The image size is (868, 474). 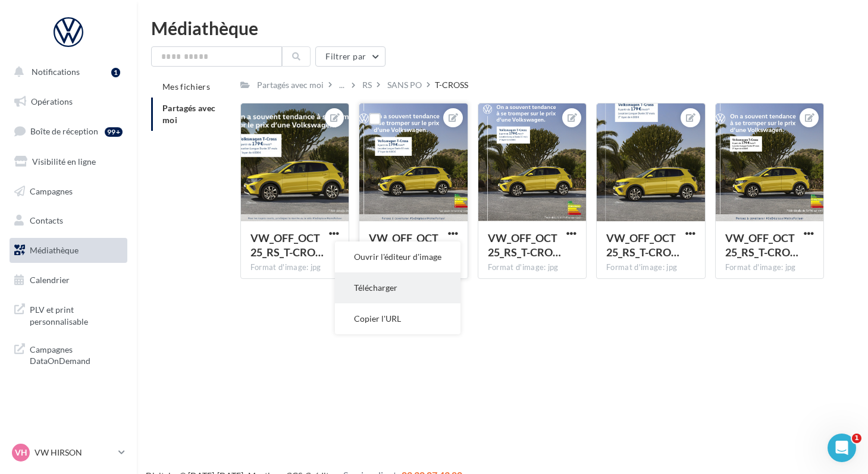 I want to click on span: Contacts, so click(x=47, y=220).